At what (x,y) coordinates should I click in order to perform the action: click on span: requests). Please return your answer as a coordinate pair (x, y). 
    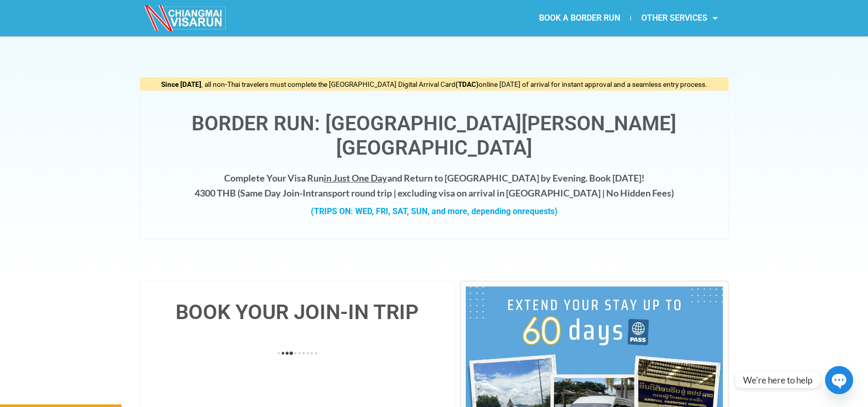
    Looking at the image, I should click on (540, 211).